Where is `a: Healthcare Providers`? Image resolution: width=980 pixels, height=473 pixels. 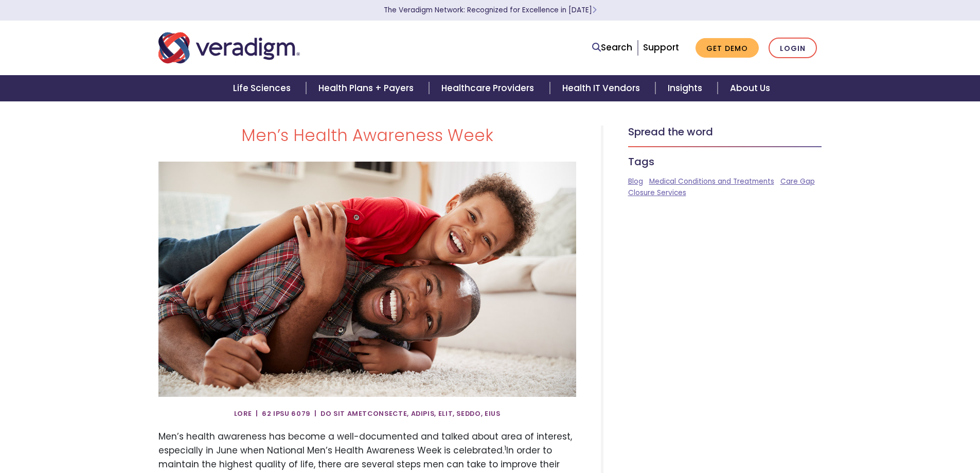 a: Healthcare Providers is located at coordinates (490, 88).